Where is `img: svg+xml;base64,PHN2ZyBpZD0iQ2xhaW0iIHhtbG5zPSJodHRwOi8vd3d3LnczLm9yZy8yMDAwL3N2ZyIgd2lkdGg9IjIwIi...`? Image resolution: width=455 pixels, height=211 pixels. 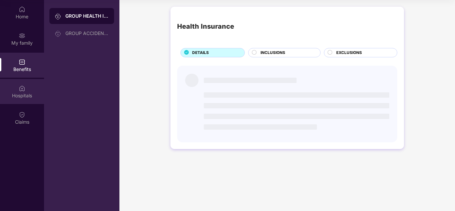
img: svg+xml;base64,PHN2ZyBpZD0iQ2xhaW0iIHhtbG5zPSJodHRwOi8vd3d3LnczLm9yZy8yMDAwL3N2ZyIgd2lkdGg9IjIwIi... is located at coordinates (22, 115).